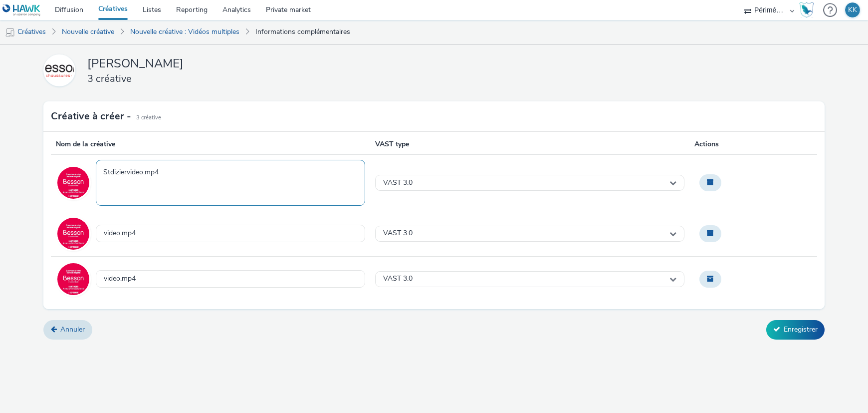 Image resolution: width=868 pixels, height=413 pixels. What do you see at coordinates (806, 10) in the screenshot?
I see `img: Hawk Academy` at bounding box center [806, 10].